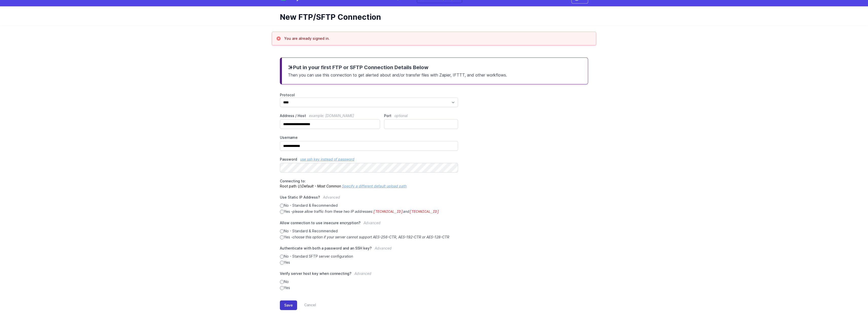 This screenshot has height=324, width=868. I want to click on h1: New FTP/SFTP Connection, so click(432, 17).